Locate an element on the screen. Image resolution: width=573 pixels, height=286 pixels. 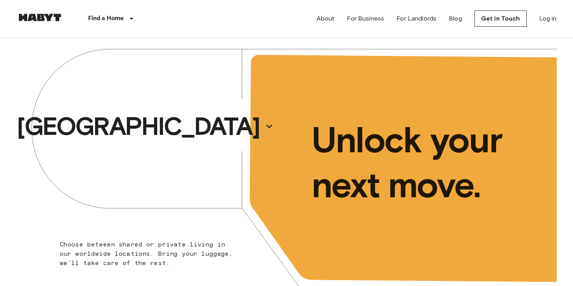
a: Blog is located at coordinates (456, 19).